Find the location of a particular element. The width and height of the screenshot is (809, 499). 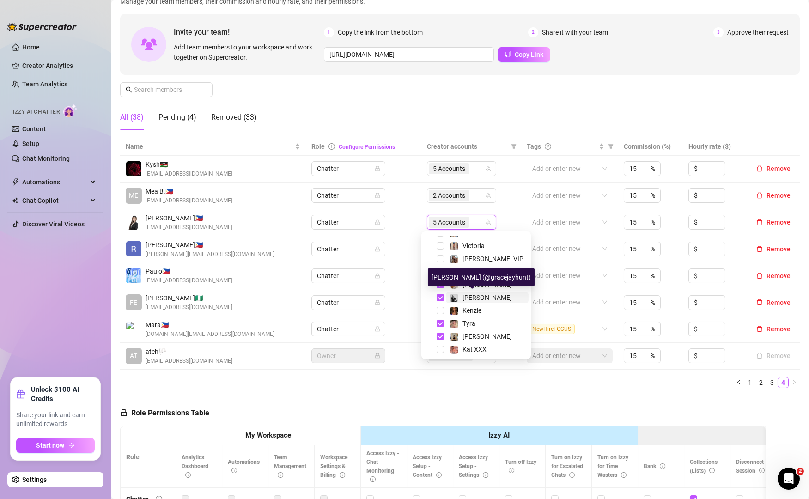

li: 4 is located at coordinates (783, 383).